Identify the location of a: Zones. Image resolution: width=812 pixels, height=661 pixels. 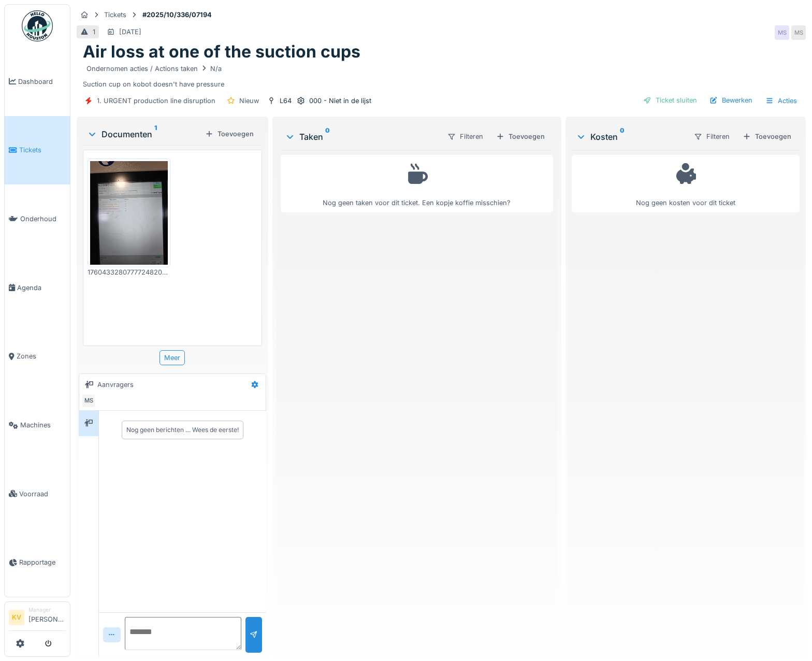
(37, 356).